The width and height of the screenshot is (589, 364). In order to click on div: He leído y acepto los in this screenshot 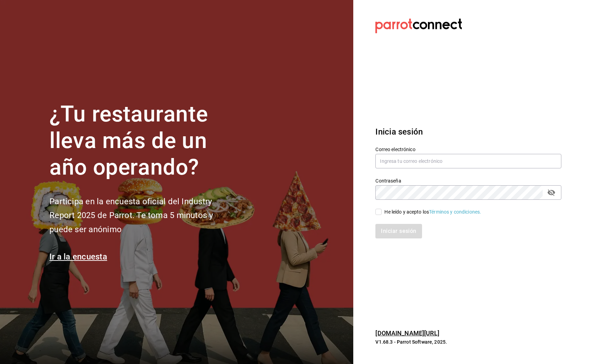, I will do `click(433, 212)`.